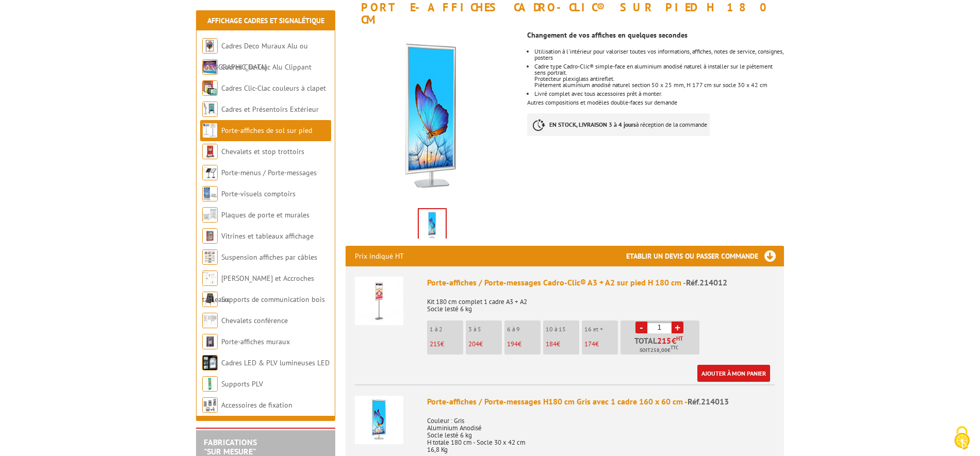 The height and width of the screenshot is (456, 980). I want to click on img: Chevalets conférence, so click(210, 320).